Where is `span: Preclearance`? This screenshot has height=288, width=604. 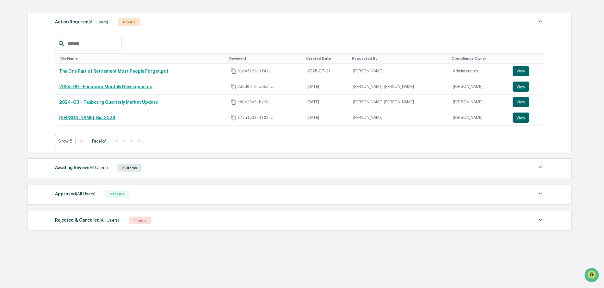
span: Preclearance is located at coordinates (27, 83).